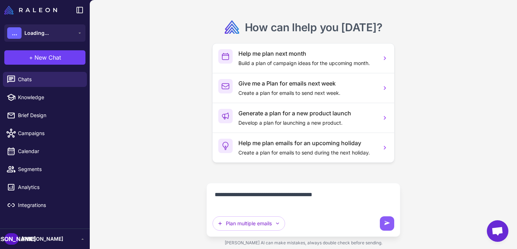  What do you see at coordinates (50, 151) in the screenshot?
I see `span: Calendar` at bounding box center [50, 151].